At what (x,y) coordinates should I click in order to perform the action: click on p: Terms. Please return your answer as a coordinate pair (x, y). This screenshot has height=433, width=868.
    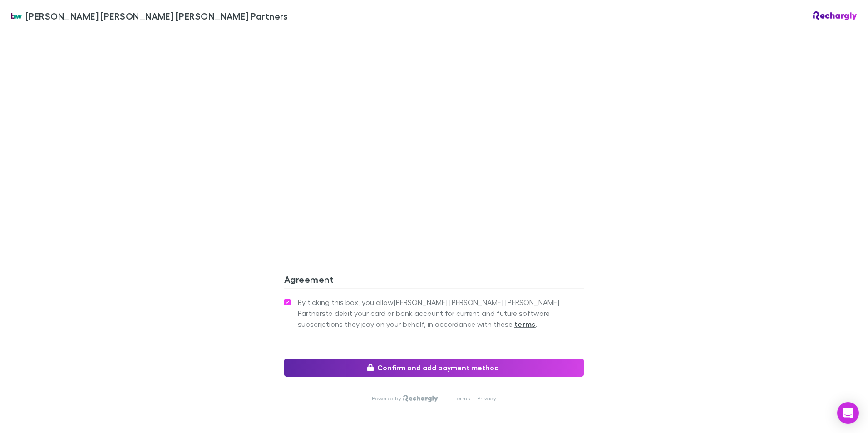
    Looking at the image, I should click on (462, 398).